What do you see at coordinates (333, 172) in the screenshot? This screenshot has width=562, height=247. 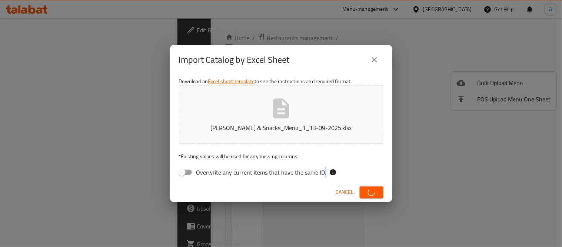 I see `svg: If the overwrite option isn't selected, then the items that match an existing ID will be ignored ...` at bounding box center [333, 172].